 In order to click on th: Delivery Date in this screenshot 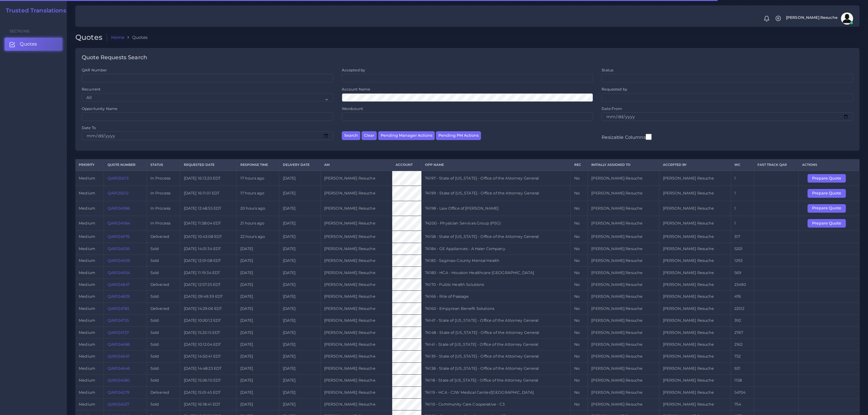, I will do `click(300, 165)`.